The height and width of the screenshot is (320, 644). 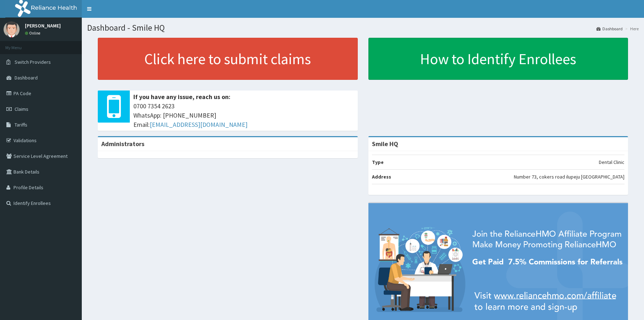 What do you see at coordinates (609, 28) in the screenshot?
I see `a: Dashboard` at bounding box center [609, 28].